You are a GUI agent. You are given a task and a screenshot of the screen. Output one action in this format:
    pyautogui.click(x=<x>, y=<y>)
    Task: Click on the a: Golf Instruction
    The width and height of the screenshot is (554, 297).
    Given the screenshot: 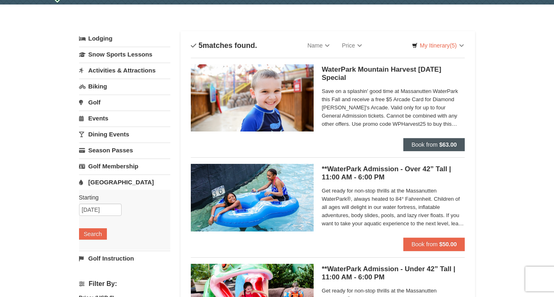 What is the action you would take?
    pyautogui.click(x=125, y=258)
    